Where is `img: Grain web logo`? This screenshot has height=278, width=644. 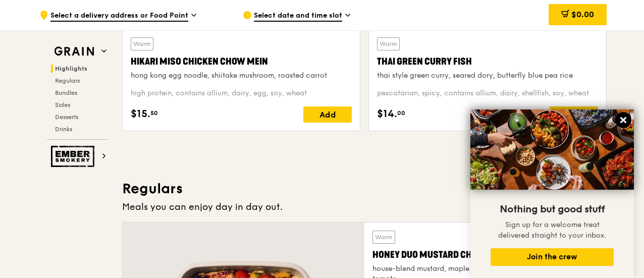
img: Grain web logo is located at coordinates (74, 51).